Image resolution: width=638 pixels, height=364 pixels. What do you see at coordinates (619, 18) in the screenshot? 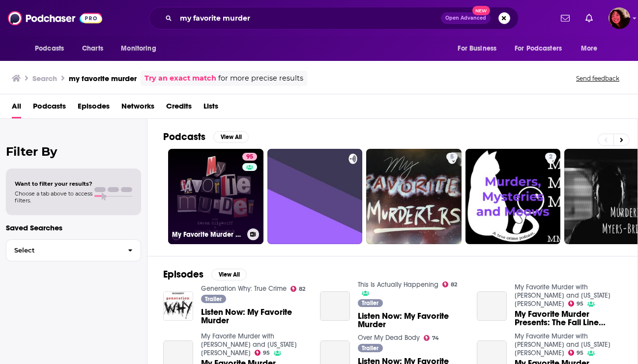
I see `img: User Profile` at bounding box center [619, 18].